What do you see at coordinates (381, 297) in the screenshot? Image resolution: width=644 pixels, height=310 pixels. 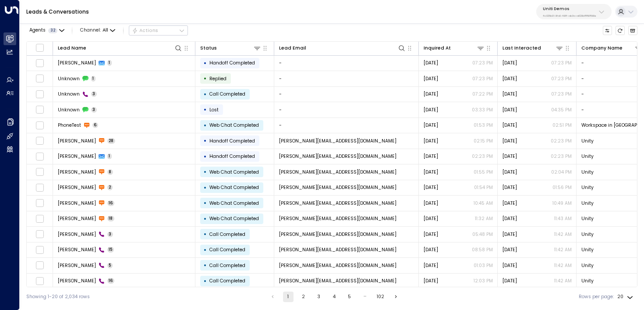 I see `button: Go to page 102` at bounding box center [381, 297].